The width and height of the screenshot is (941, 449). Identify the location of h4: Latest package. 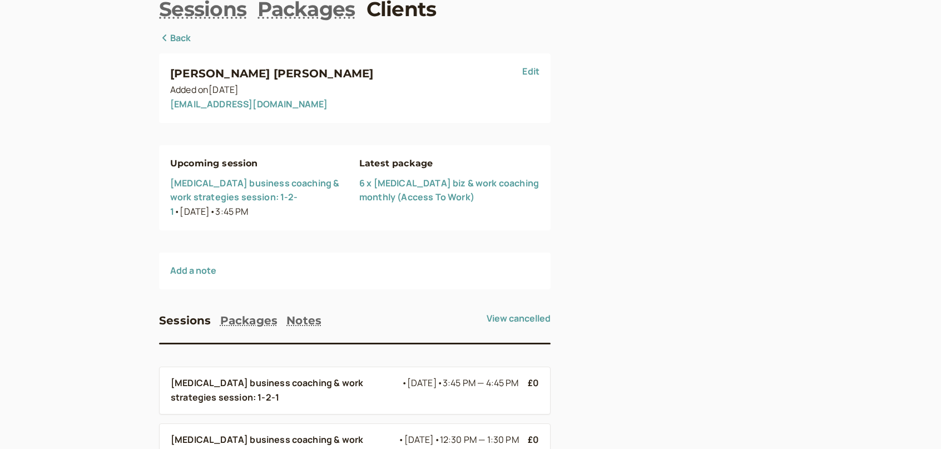
(449, 163).